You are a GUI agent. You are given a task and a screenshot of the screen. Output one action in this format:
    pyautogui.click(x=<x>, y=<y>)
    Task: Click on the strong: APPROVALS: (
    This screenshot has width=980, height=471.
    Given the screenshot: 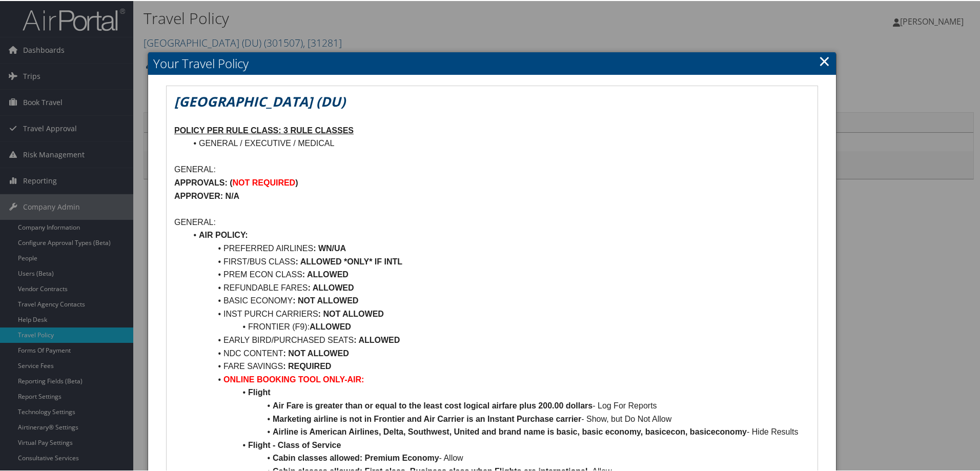 What is the action you would take?
    pyautogui.click(x=203, y=182)
    